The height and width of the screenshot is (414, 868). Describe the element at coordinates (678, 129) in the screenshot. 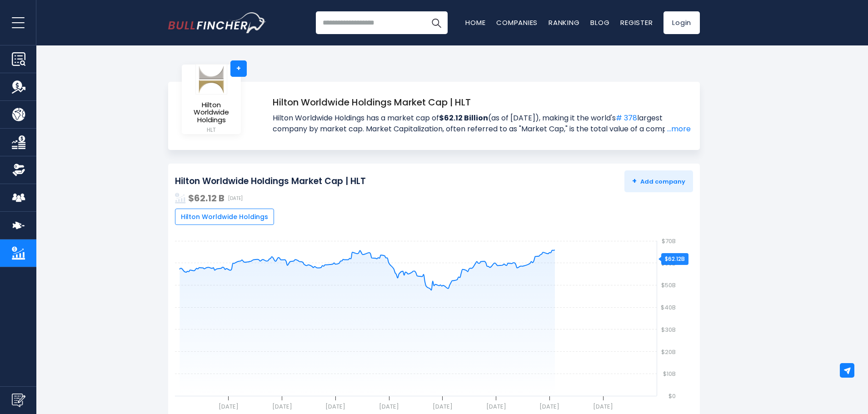

I see `a: ...more` at that location.